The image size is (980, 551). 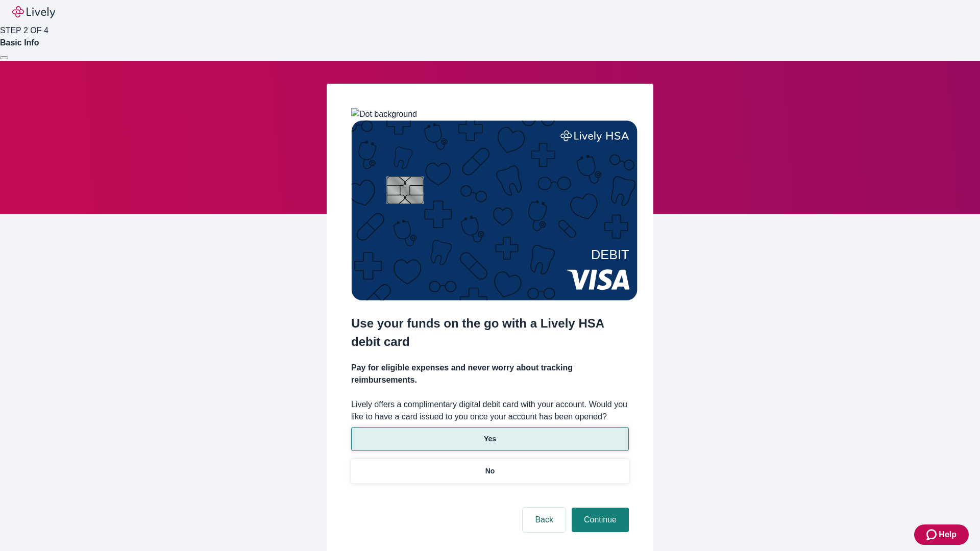 What do you see at coordinates (34, 12) in the screenshot?
I see `img: Lively` at bounding box center [34, 12].